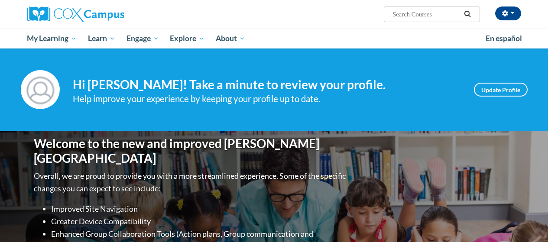 The height and width of the screenshot is (242, 548). Describe the element at coordinates (504, 39) in the screenshot. I see `a: En español` at that location.